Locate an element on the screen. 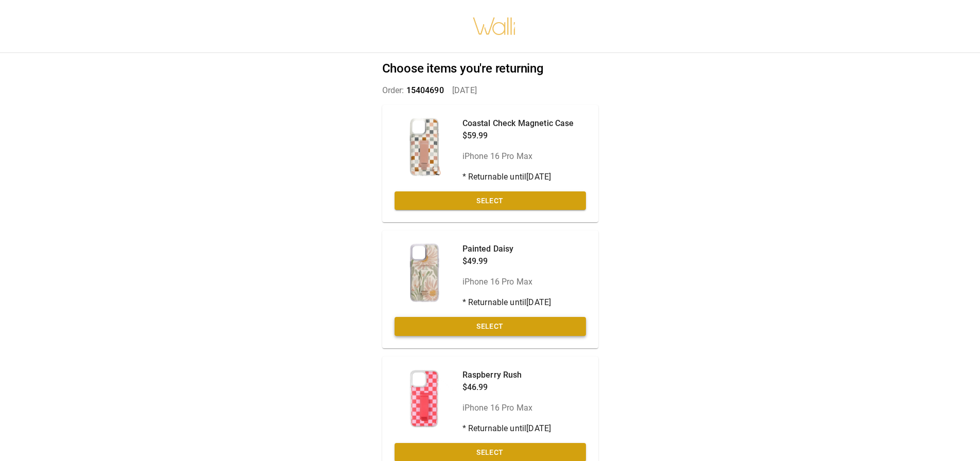 The width and height of the screenshot is (980, 461). p: $59.99 is located at coordinates (518, 136).